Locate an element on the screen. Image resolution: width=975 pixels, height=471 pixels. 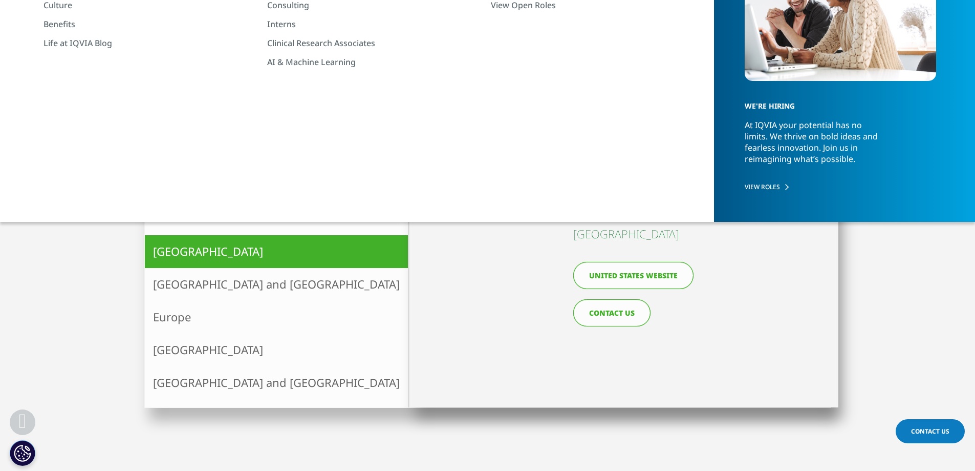
a: Contact Us is located at coordinates (930, 431).